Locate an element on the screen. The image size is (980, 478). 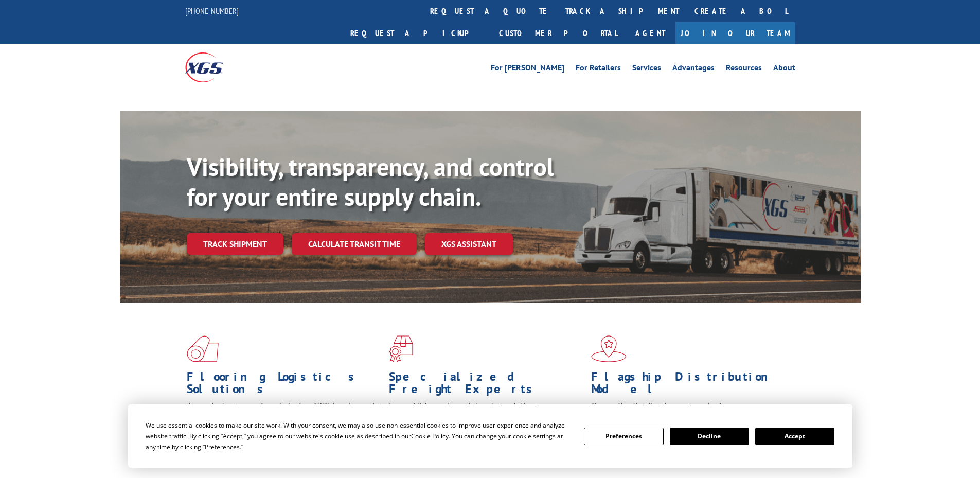
img: xgs-icon-total-supply-chain-intelligence-red is located at coordinates (203, 348).